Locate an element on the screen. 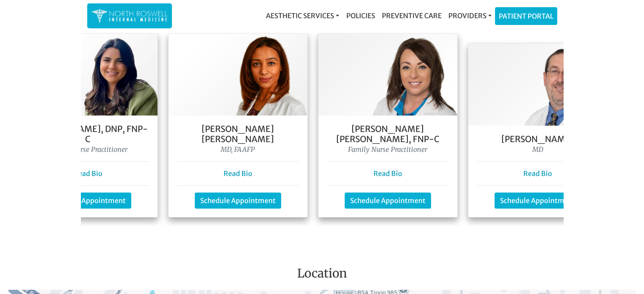  img: Keela Weeks Leger, FNP-C is located at coordinates (388, 75).